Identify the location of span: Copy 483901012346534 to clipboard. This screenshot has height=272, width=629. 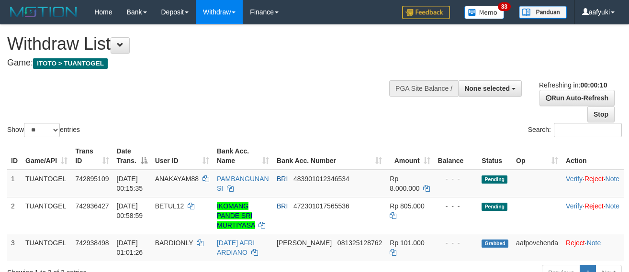
(321, 179).